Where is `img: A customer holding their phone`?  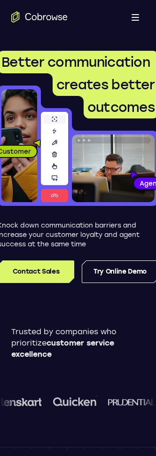 img: A customer holding their phone is located at coordinates (19, 146).